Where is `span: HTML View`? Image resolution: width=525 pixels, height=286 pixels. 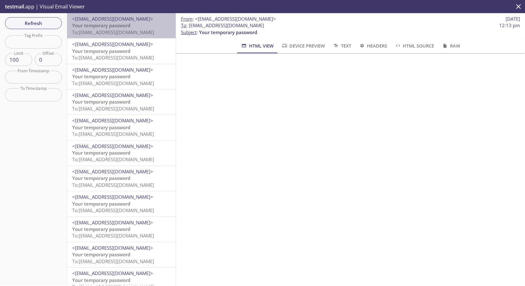 span: HTML View is located at coordinates (257, 46).